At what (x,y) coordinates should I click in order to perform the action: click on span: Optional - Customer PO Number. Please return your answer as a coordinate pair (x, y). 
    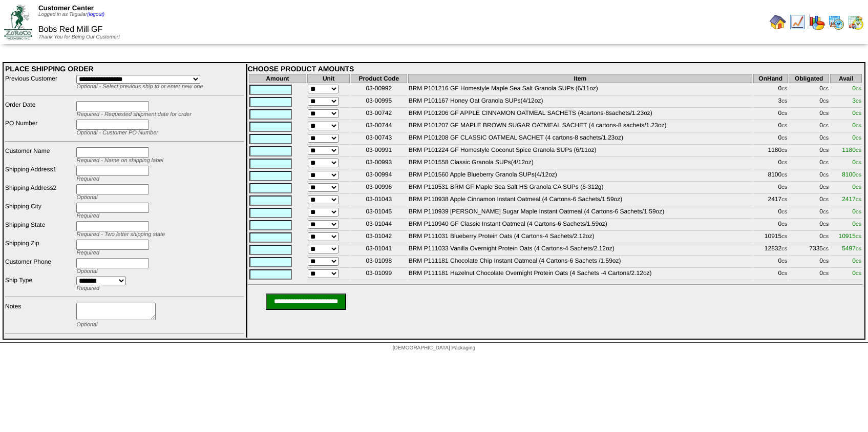
    Looking at the image, I should click on (118, 133).